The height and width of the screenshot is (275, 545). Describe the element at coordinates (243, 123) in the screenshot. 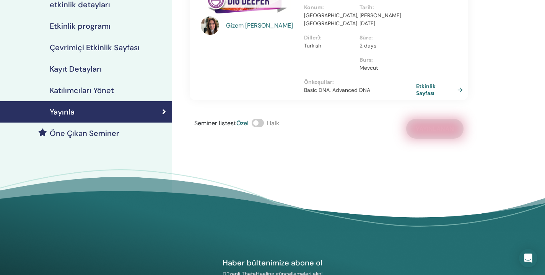

I see `span: Özel` at that location.